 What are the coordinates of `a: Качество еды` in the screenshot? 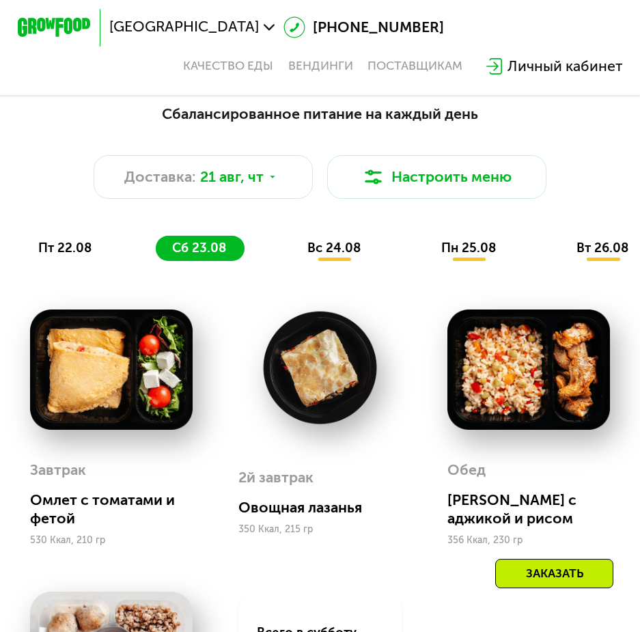 It's located at (228, 66).